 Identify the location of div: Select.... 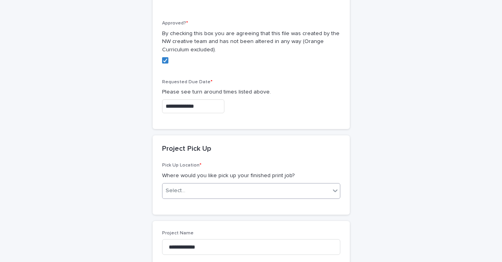
(176, 191).